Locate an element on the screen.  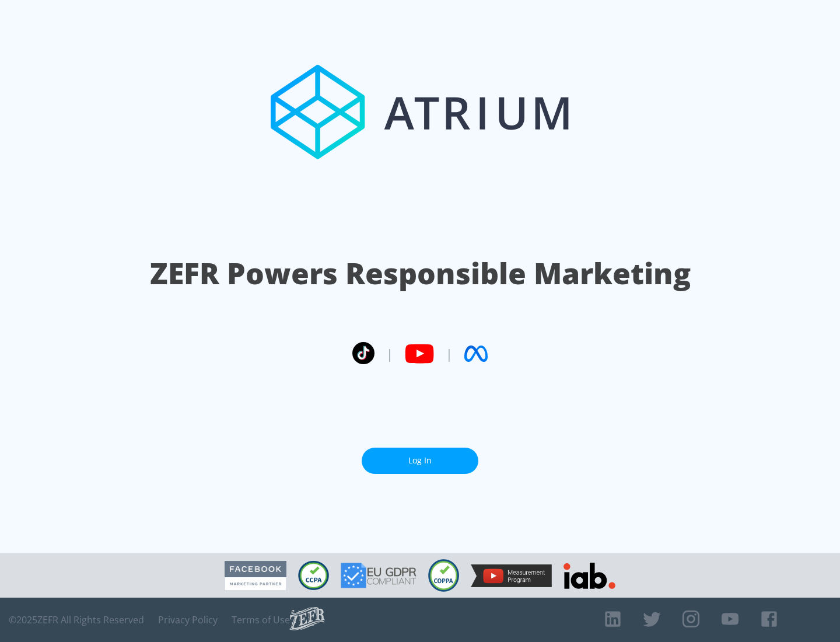
img: GDPR Compliant is located at coordinates (378, 575).